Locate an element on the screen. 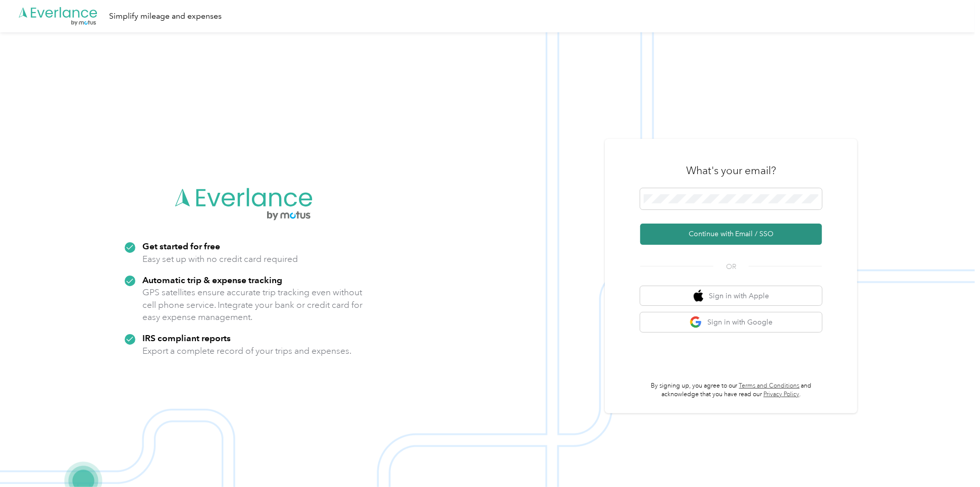 The width and height of the screenshot is (980, 487). button: google logoSign in with Google is located at coordinates (731, 323).